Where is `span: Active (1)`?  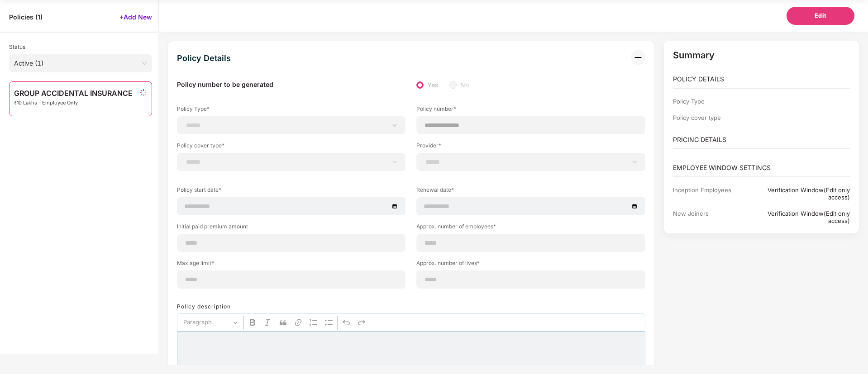
span: Active (1) is located at coordinates (81, 63).